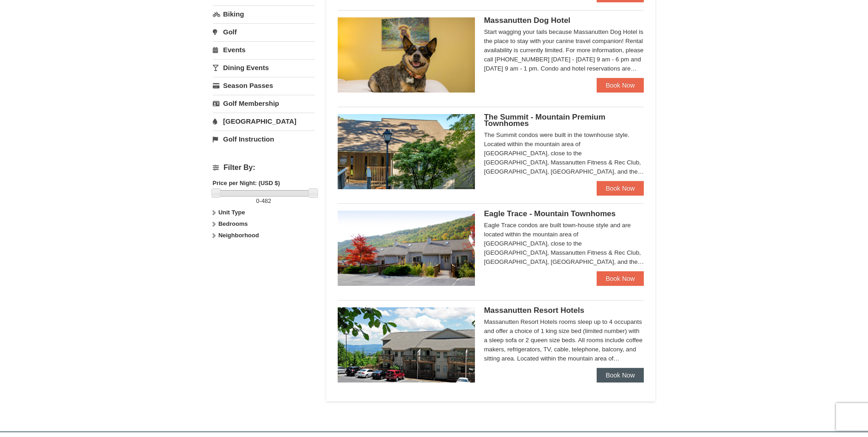 Image resolution: width=868 pixels, height=437 pixels. Describe the element at coordinates (264, 138) in the screenshot. I see `a: Golf Instruction` at that location.